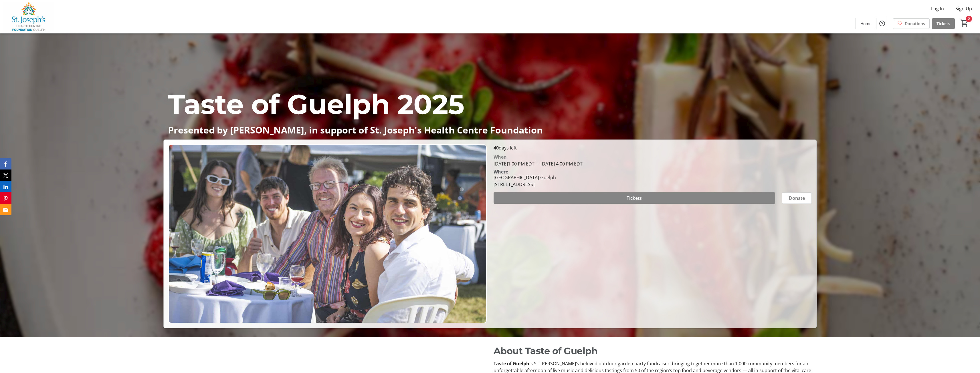 Image resolution: width=980 pixels, height=373 pixels. What do you see at coordinates (866, 23) in the screenshot?
I see `span: Home` at bounding box center [866, 23].